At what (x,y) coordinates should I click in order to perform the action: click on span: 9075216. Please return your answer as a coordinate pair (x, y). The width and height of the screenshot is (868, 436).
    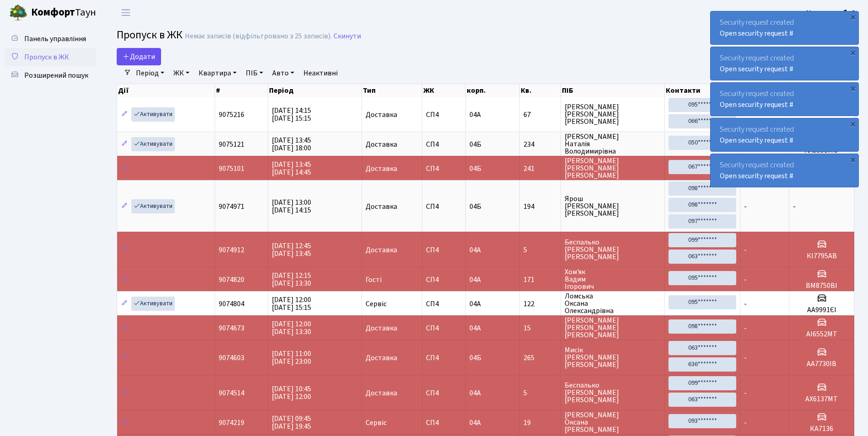
    Looking at the image, I should click on (232, 115).